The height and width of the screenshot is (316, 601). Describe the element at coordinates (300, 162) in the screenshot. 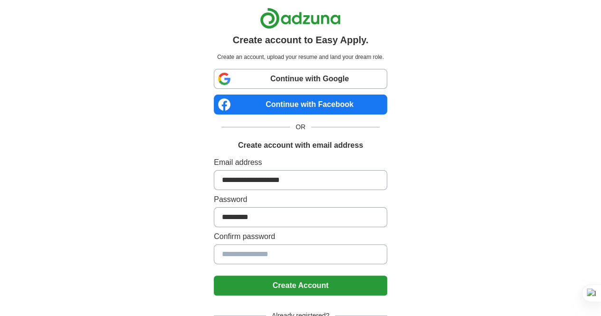

I see `label: Email address` at that location.